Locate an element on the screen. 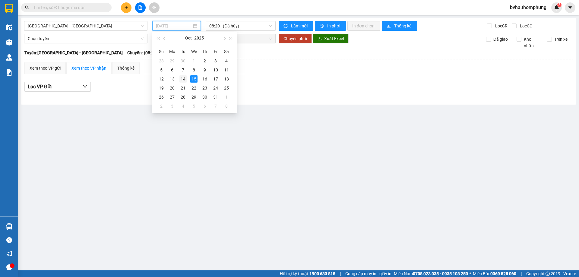  span: Lọc CR is located at coordinates (500, 26).